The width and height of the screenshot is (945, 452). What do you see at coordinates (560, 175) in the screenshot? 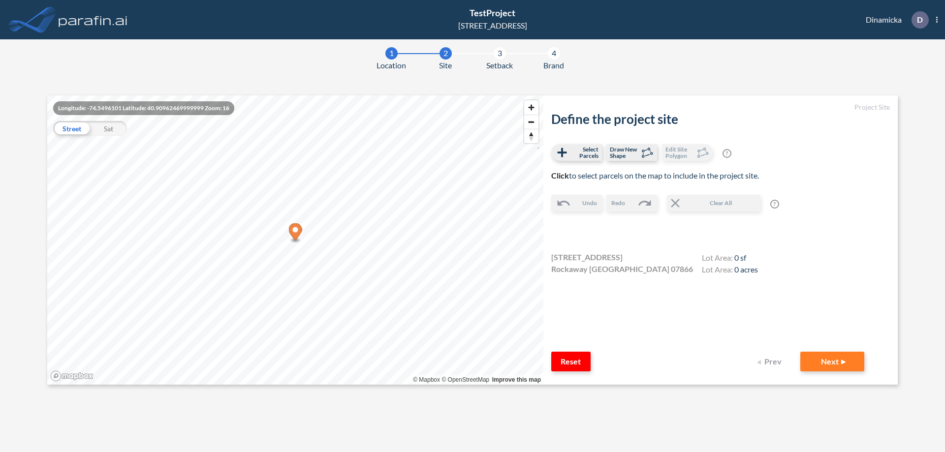
I see `b: Click` at bounding box center [560, 175].